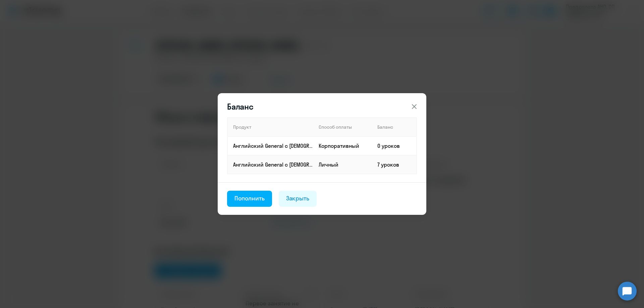 The width and height of the screenshot is (644, 308). What do you see at coordinates (322, 107) in the screenshot?
I see `header: Баланс` at bounding box center [322, 107].